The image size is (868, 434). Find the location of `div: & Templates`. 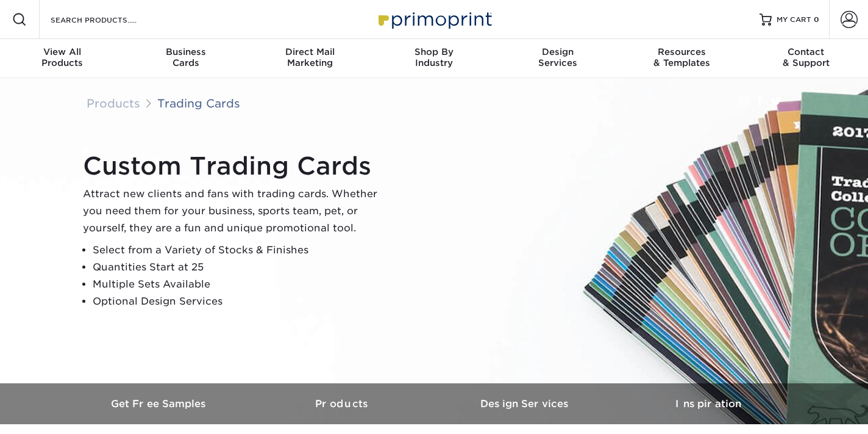

div: & Templates is located at coordinates (681, 58).